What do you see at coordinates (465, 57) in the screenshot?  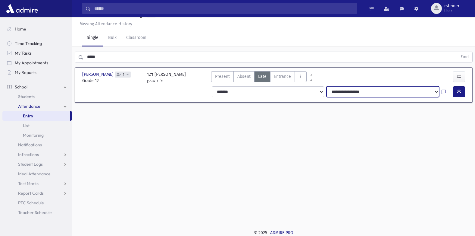 I see `button: Find` at bounding box center [465, 57].